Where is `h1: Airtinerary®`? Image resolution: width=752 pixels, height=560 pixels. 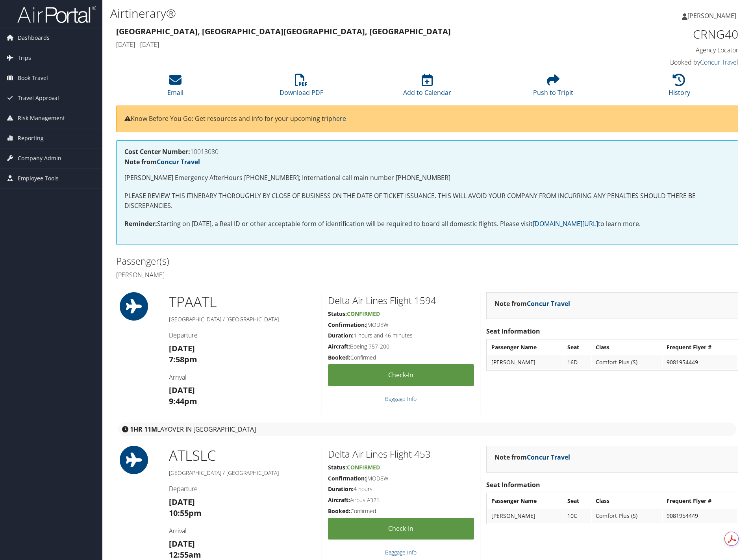
h1: Airtinerary® is located at coordinates (321, 14).